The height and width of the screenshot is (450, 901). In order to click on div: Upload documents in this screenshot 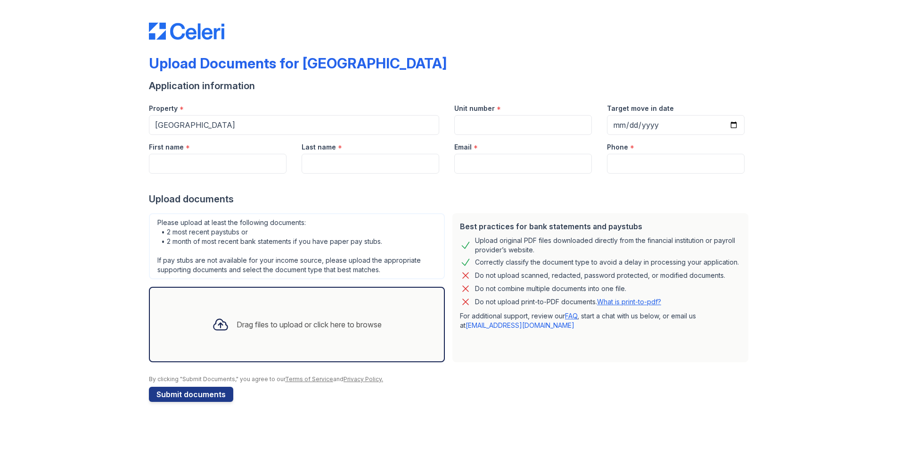, I will do `click(451, 199)`.